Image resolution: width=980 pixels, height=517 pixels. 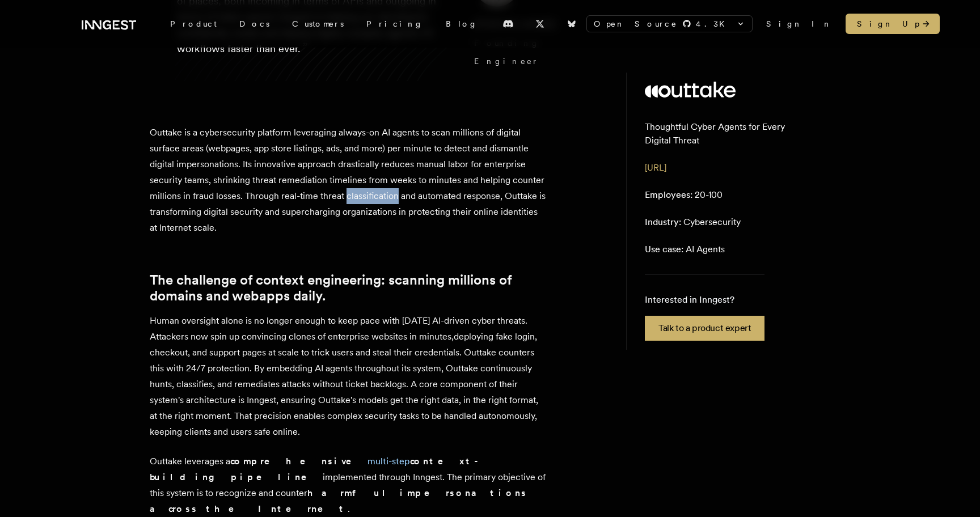 I want to click on div: Product, so click(x=193, y=24).